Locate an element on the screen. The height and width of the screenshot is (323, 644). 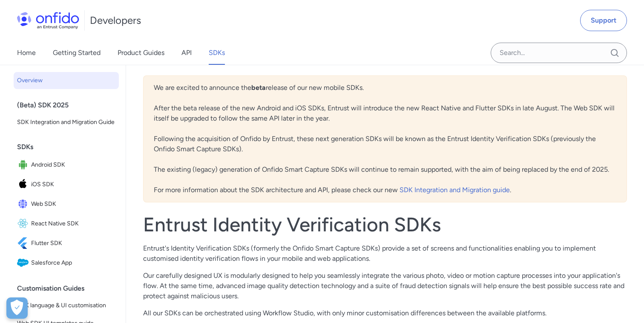
a: IconiOS SDKiOS SDK is located at coordinates (66, 185).